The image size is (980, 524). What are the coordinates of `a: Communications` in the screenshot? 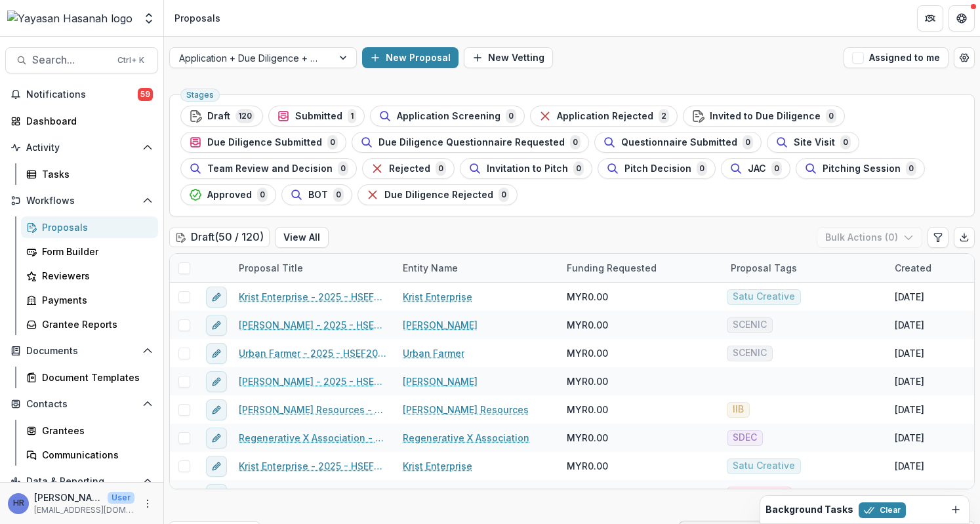 It's located at (89, 455).